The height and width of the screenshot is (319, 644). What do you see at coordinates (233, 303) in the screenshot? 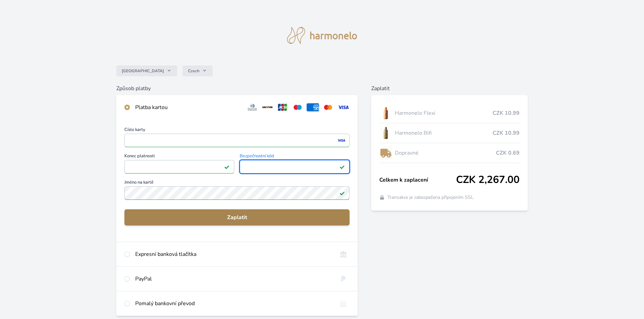
I see `div: Pomalý bankovní převod` at bounding box center [233, 303].